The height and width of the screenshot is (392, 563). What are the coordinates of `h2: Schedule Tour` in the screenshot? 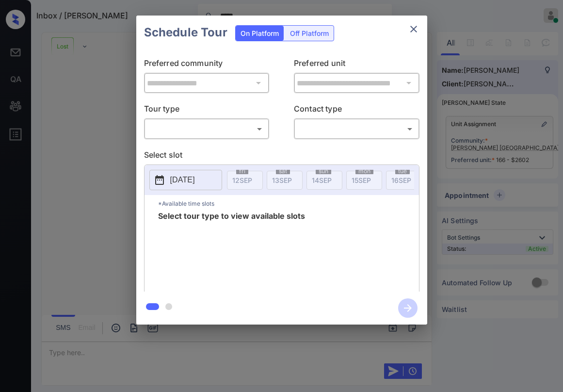 It's located at (186, 33).